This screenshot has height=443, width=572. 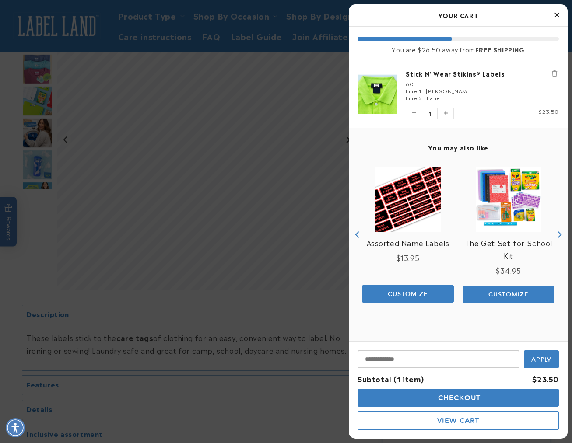 What do you see at coordinates (549, 111) in the screenshot?
I see `span: $23.50` at bounding box center [549, 111].